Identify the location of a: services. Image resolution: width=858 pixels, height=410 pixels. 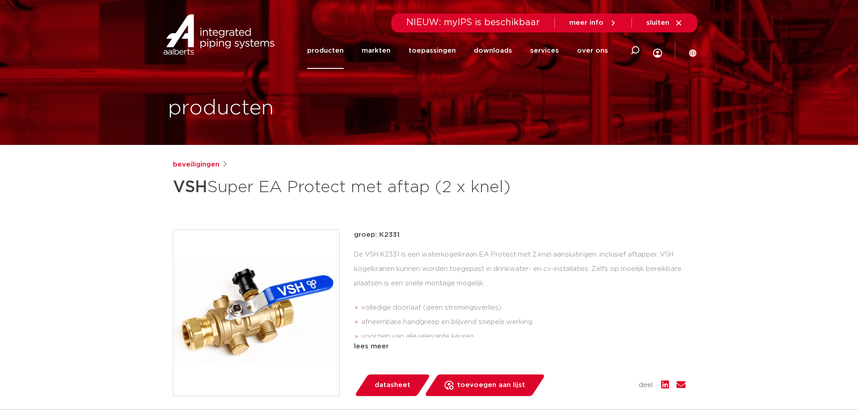
(545, 50).